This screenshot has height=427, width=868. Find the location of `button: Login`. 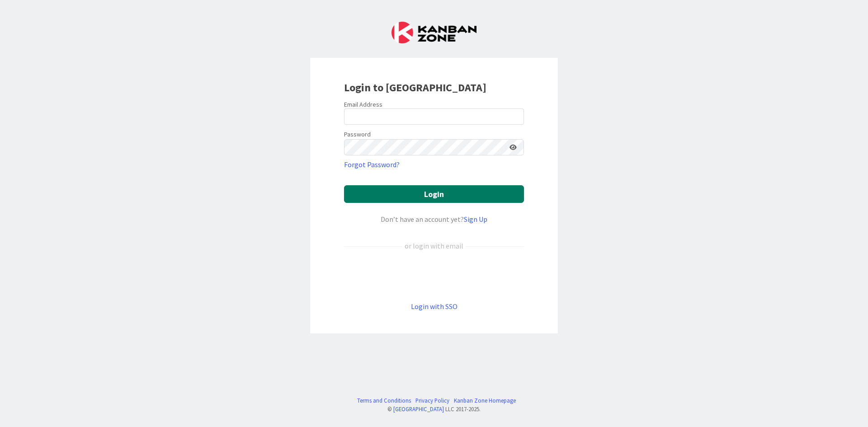

button: Login is located at coordinates (434, 194).